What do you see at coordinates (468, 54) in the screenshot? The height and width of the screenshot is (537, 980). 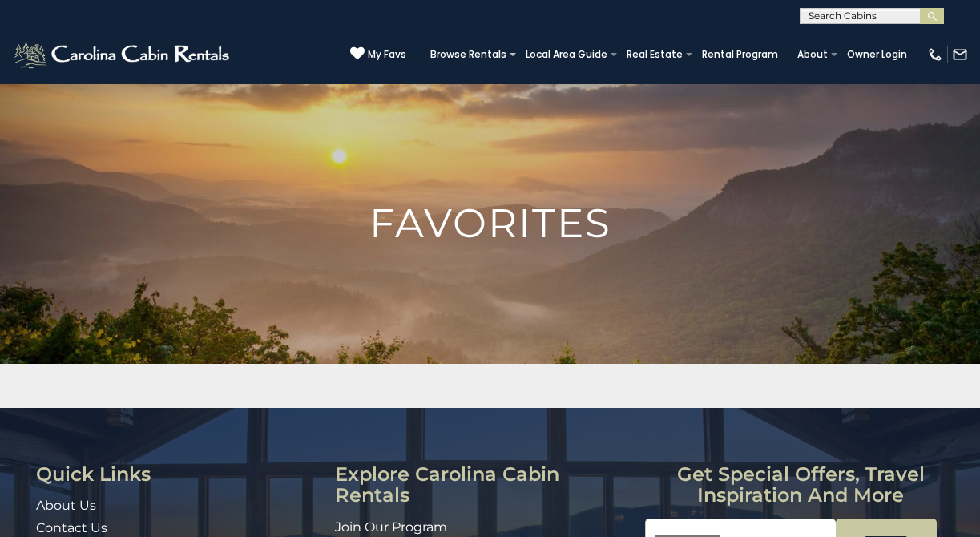 I see `a: Browse Rentals` at bounding box center [468, 54].